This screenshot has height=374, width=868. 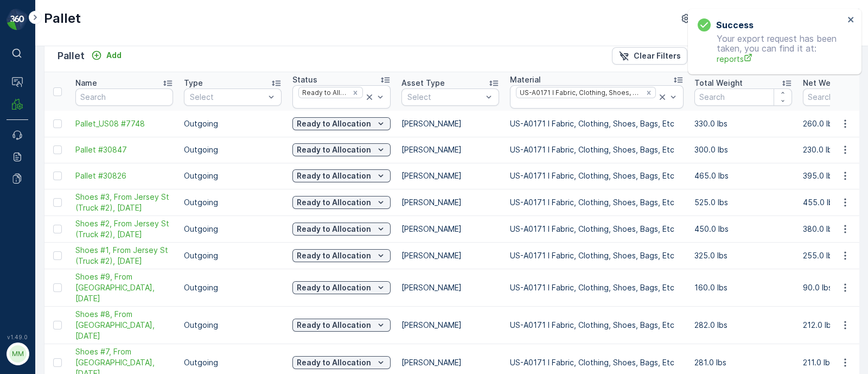 What do you see at coordinates (193, 83) in the screenshot?
I see `p: Type` at bounding box center [193, 83].